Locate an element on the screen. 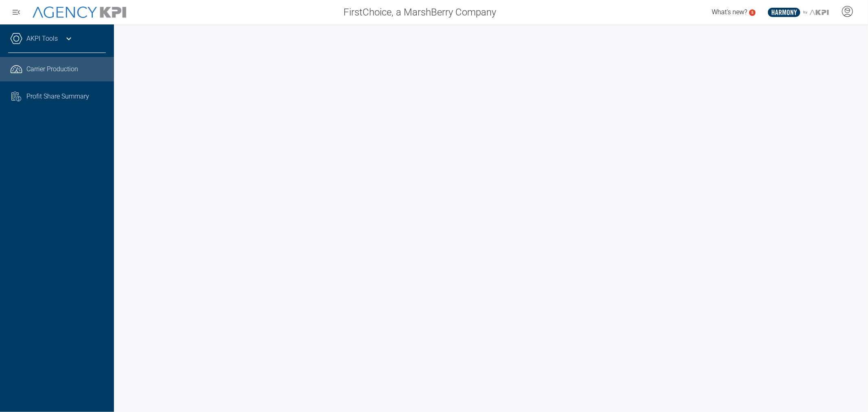 This screenshot has height=412, width=868. a: 5 is located at coordinates (752, 12).